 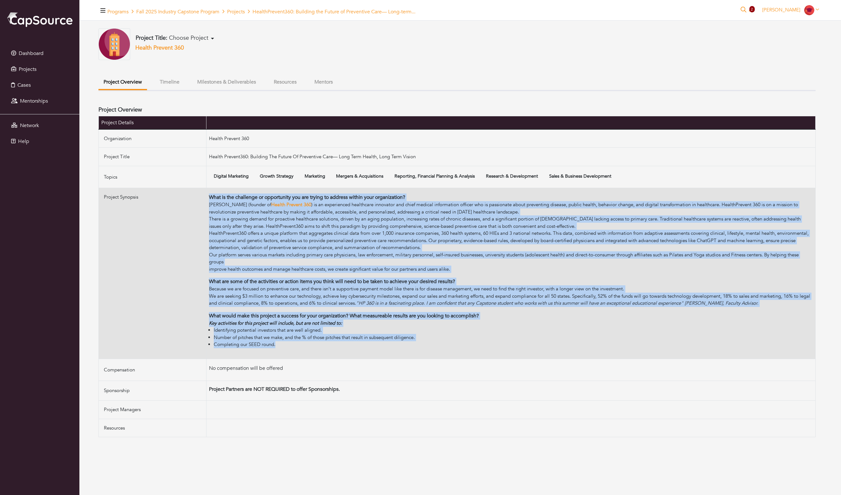 I want to click on div: There is a growing demand for proactive healthcare solutions, driven by an aging population, incr..., so click(x=510, y=222).